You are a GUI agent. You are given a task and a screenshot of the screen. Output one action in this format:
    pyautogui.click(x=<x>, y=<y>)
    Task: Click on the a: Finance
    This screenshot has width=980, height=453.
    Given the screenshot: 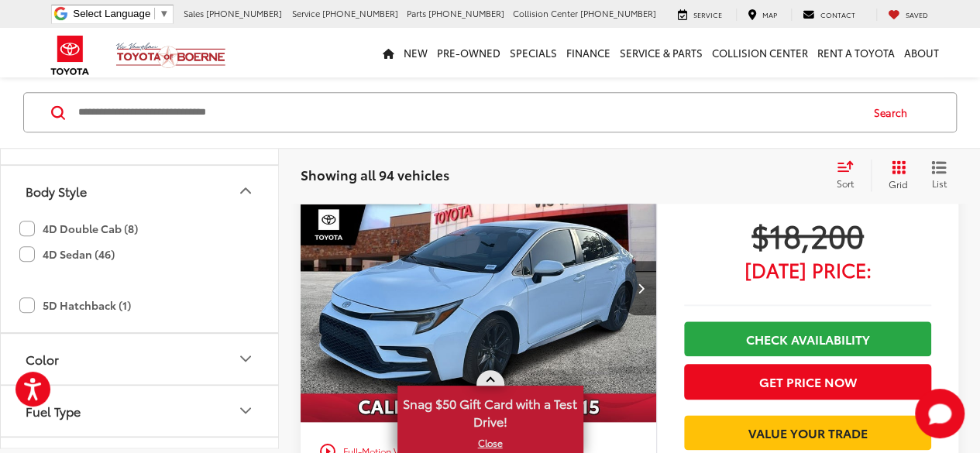 What is the action you would take?
    pyautogui.click(x=588, y=53)
    